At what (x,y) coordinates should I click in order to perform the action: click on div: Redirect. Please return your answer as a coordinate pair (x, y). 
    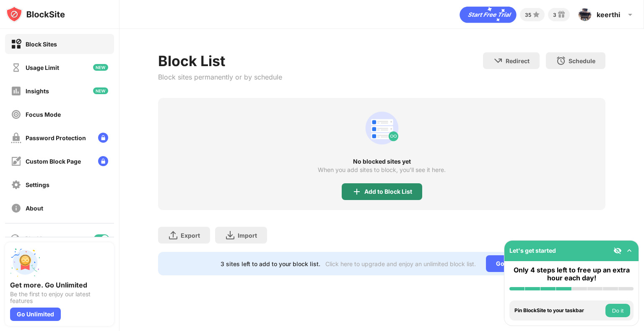
    Looking at the image, I should click on (517, 61).